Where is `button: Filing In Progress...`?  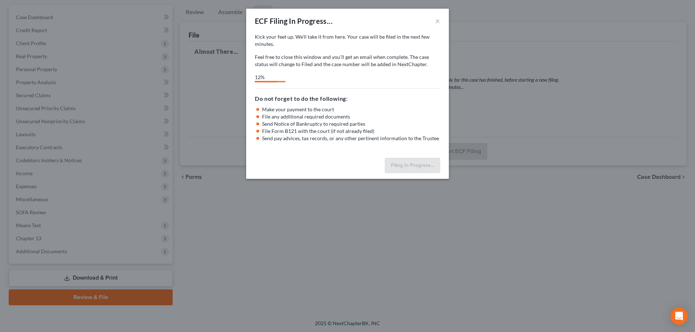 button: Filing In Progress... is located at coordinates (412, 166).